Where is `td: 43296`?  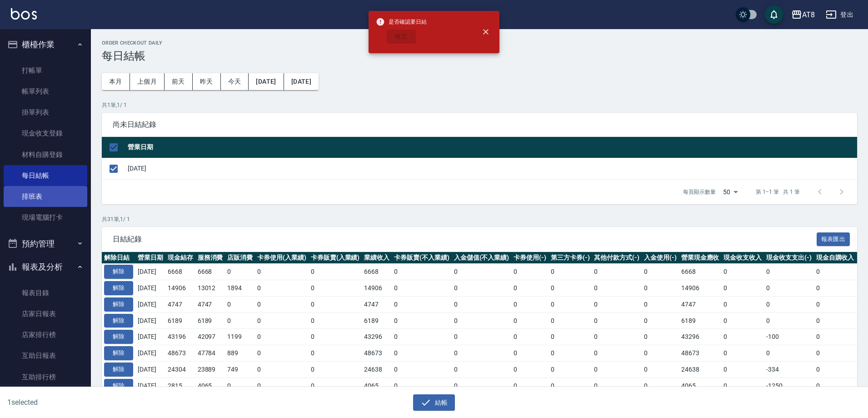
td: 43296 is located at coordinates (377, 337).